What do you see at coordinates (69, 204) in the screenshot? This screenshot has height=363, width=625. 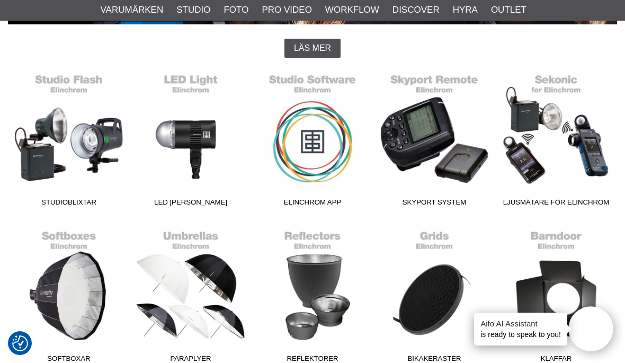 I see `span: Studioblixtar` at bounding box center [69, 204].